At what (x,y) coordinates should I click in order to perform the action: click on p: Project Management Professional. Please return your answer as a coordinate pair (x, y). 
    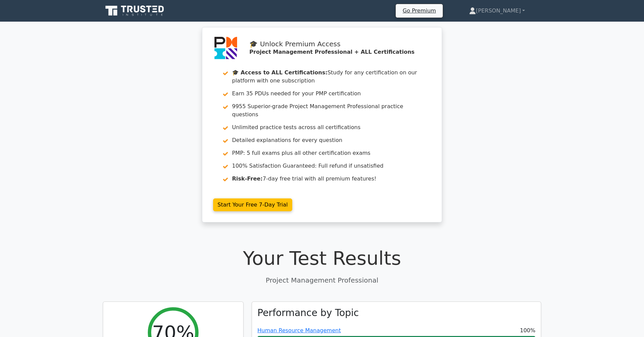
    Looking at the image, I should click on (322, 280).